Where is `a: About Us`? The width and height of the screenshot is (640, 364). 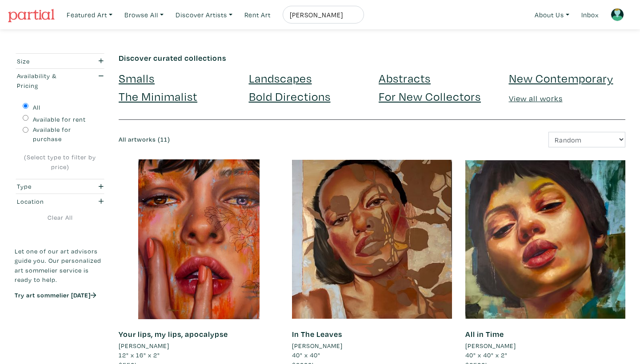 a: About Us is located at coordinates (552, 15).